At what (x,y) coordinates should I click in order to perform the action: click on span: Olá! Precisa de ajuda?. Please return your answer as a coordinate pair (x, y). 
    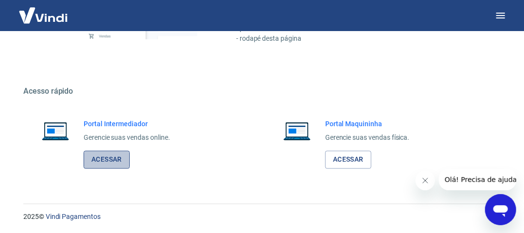
    Looking at the image, I should click on (44, 11).